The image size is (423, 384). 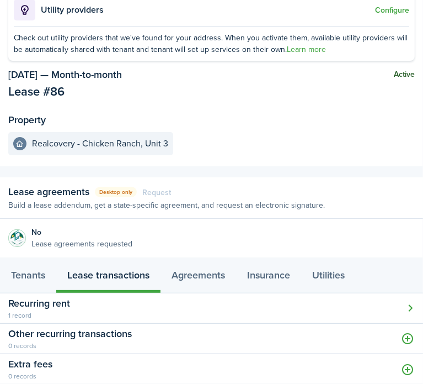 What do you see at coordinates (201, 365) in the screenshot?
I see `panel-main-details-title: Extra fees` at bounding box center [201, 365].